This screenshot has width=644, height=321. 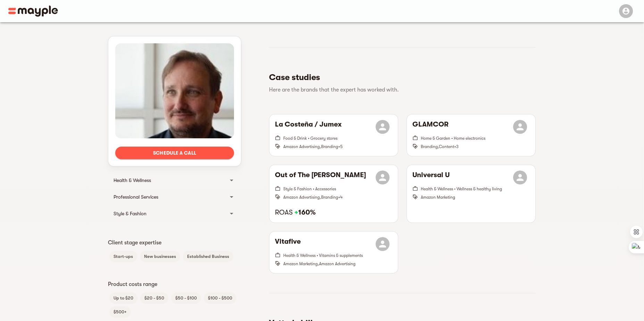 What do you see at coordinates (430, 127) in the screenshot?
I see `h6: GLAMCOR` at bounding box center [430, 127].